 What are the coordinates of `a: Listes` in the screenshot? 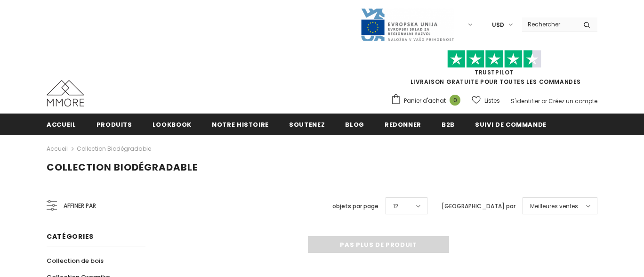 It's located at (486, 100).